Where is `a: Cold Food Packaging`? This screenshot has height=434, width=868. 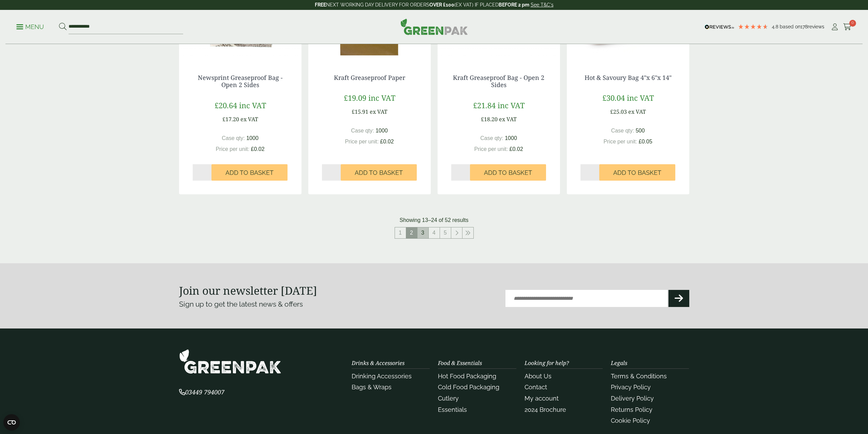
a: Cold Food Packaging is located at coordinates (469, 386).